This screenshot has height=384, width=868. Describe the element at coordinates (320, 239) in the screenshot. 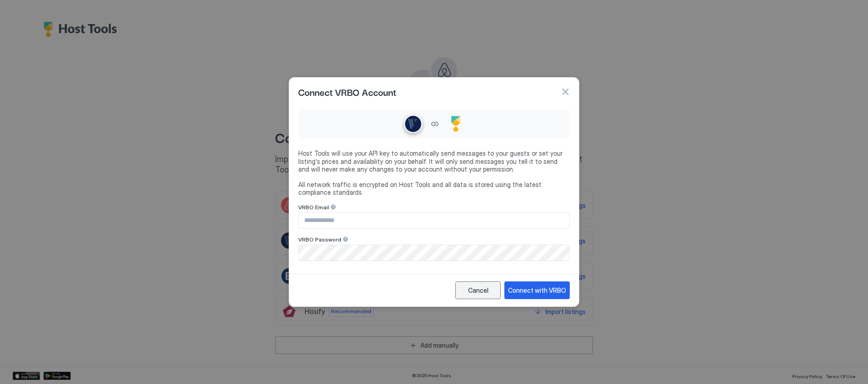

I see `span: VRBO Password` at that location.